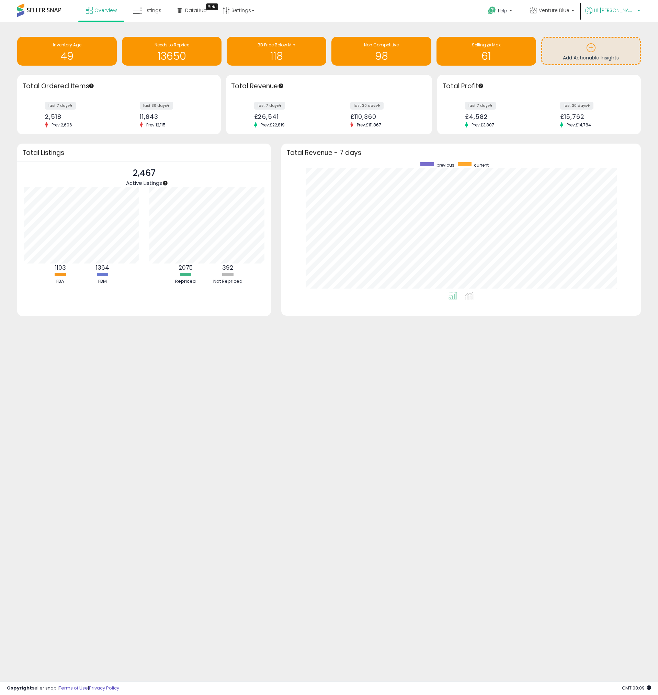 The width and height of the screenshot is (658, 695). What do you see at coordinates (461, 152) in the screenshot?
I see `h3: Total Revenue - 7 days` at bounding box center [461, 152].